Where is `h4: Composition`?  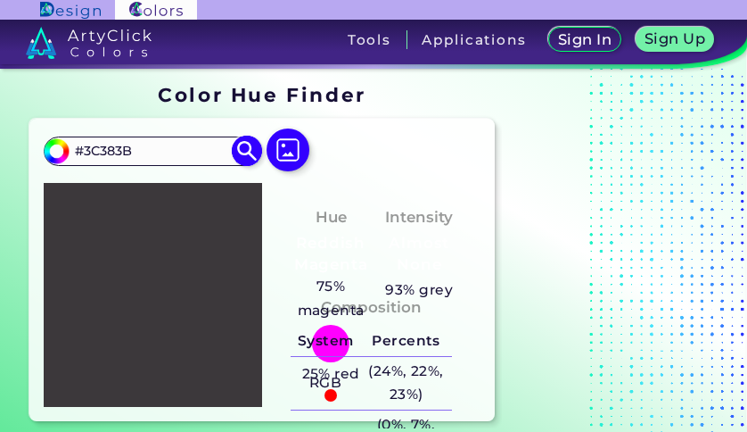 h4: Composition is located at coordinates (371, 307).